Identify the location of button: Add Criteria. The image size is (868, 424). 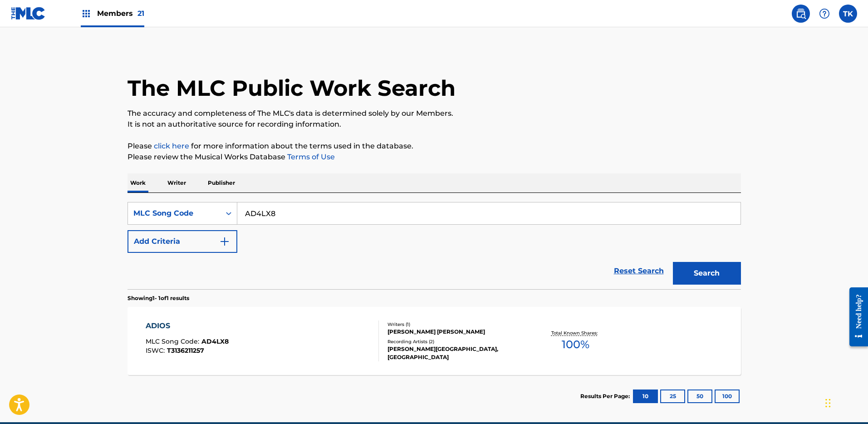
(182, 242).